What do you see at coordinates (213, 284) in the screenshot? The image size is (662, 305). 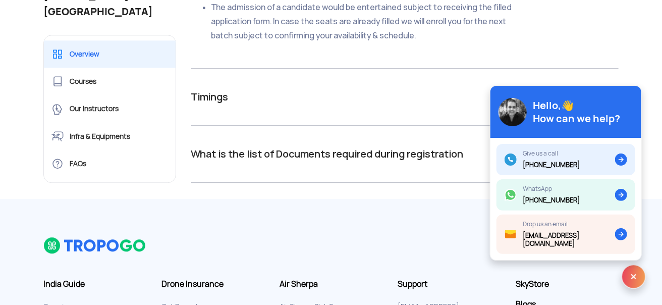 I see `h3: Drone Insurance` at bounding box center [213, 284].